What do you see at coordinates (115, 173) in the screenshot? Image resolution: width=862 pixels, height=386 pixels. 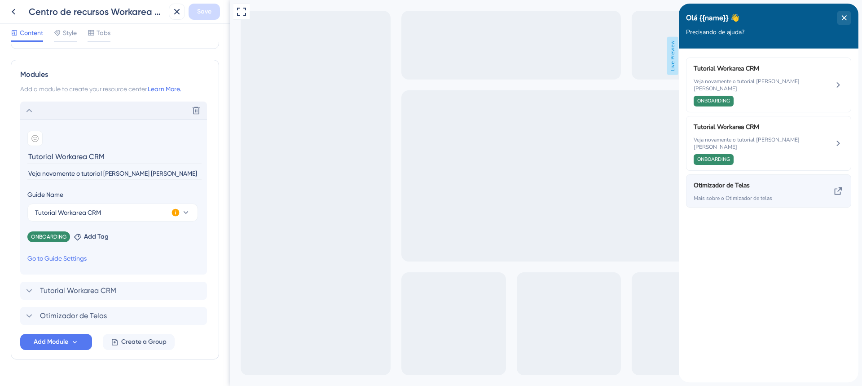 I see `input: Description` at bounding box center [115, 173].